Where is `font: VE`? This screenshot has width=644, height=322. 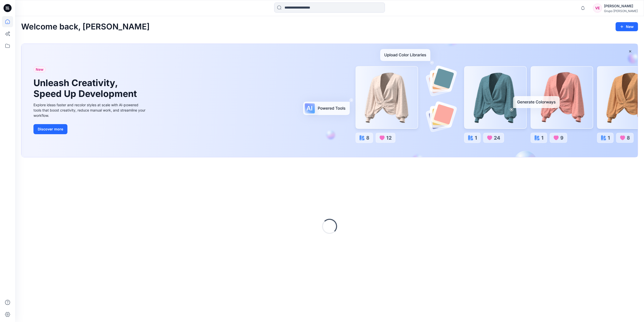 font: VE is located at coordinates (597, 8).